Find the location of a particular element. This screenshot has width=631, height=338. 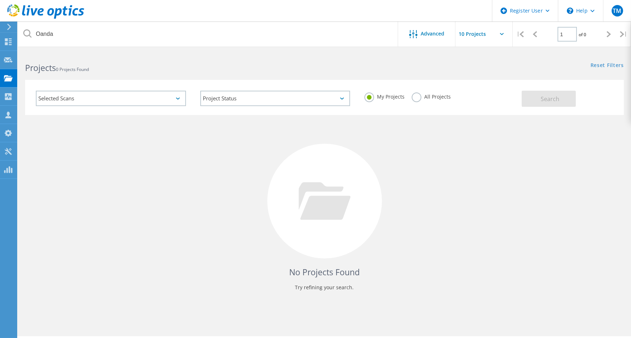

input: Search projects by name, owner, ID, company, etc is located at coordinates (208, 34).